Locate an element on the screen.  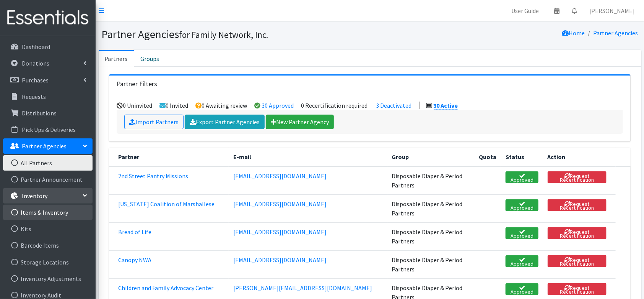
a: Pick Ups & Deliveries is located at coordinates (47, 130).